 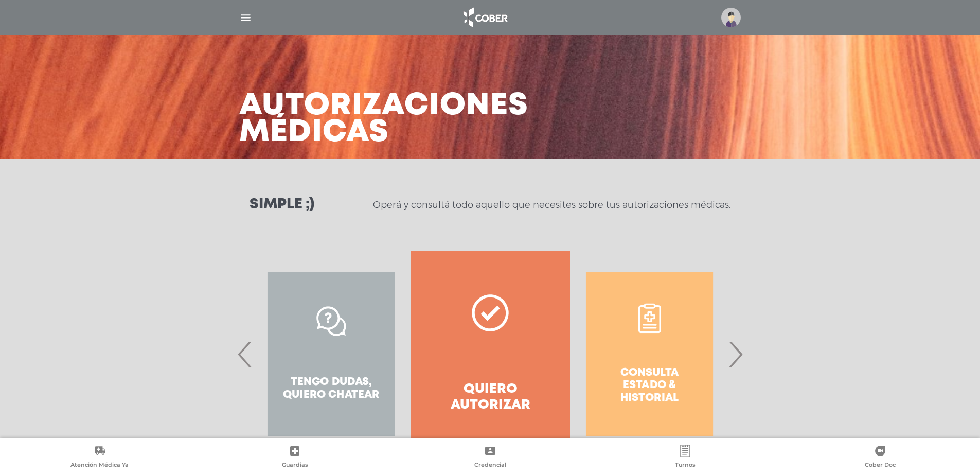 I want to click on a: Cober Doc, so click(x=880, y=457).